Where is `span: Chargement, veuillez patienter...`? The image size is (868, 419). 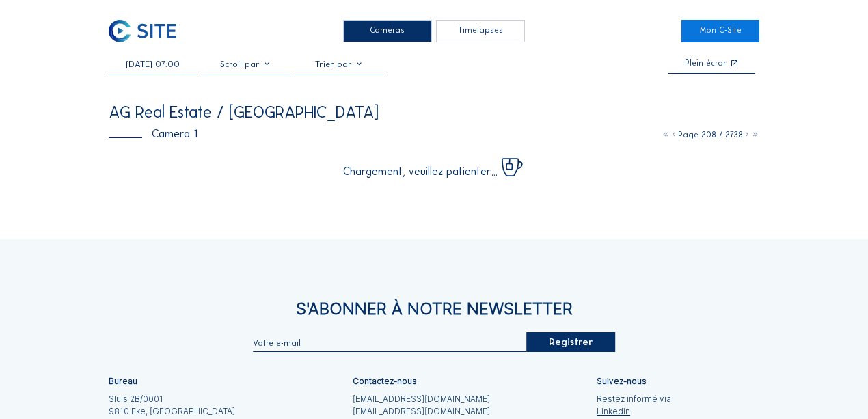 span: Chargement, veuillez patienter... is located at coordinates (421, 172).